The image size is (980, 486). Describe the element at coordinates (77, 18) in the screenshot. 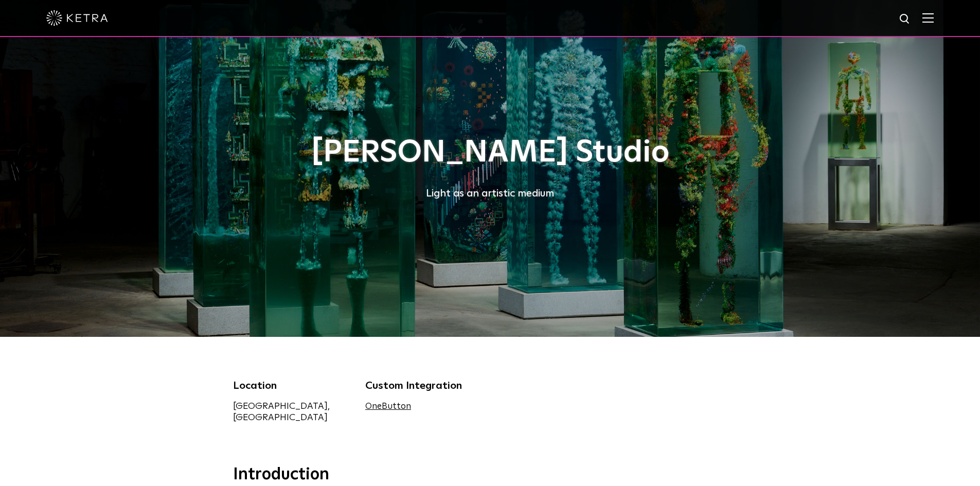

I see `img: ketra-logo-2019-white` at that location.